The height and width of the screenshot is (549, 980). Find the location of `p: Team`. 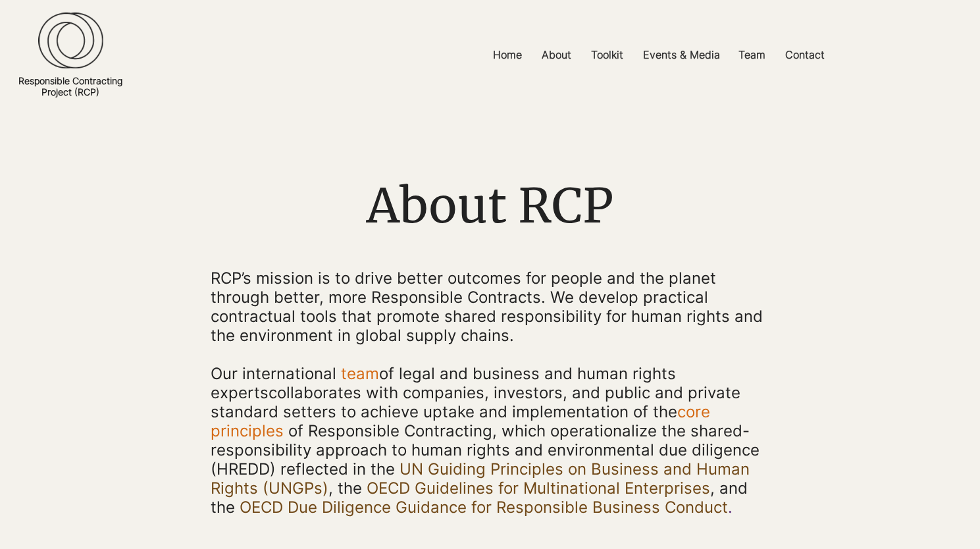

p: Team is located at coordinates (752, 54).